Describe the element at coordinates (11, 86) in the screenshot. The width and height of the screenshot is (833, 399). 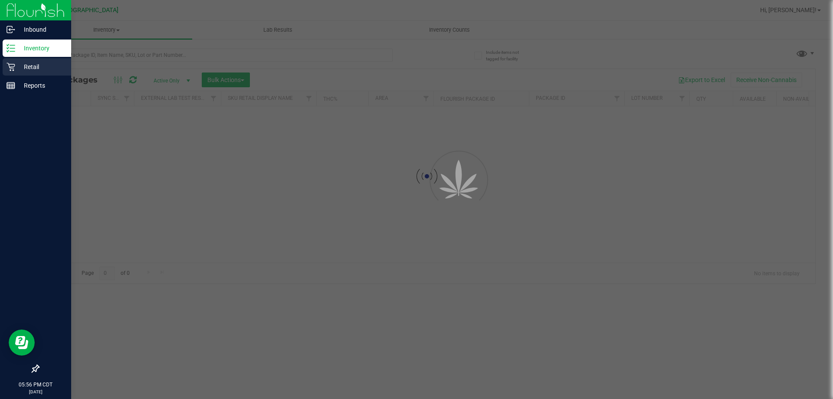
I see `inline-svg: Reports` at that location.